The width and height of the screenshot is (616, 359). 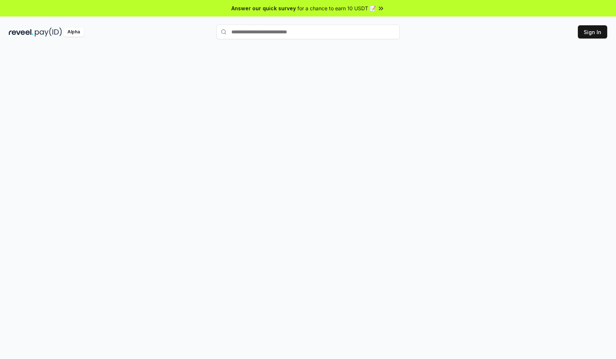 I want to click on div: Alpha, so click(x=74, y=32).